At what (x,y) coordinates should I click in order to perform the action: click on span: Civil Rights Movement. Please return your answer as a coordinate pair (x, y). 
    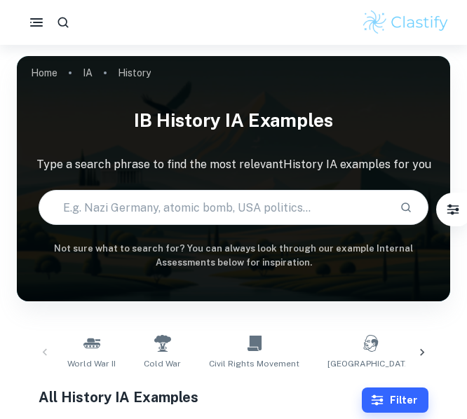
    Looking at the image, I should click on (254, 364).